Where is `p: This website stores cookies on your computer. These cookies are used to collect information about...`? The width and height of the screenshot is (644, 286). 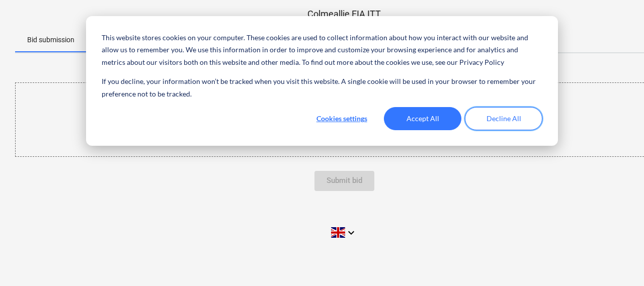 p: This website stores cookies on your computer. These cookies are used to collect information about... is located at coordinates (322, 50).